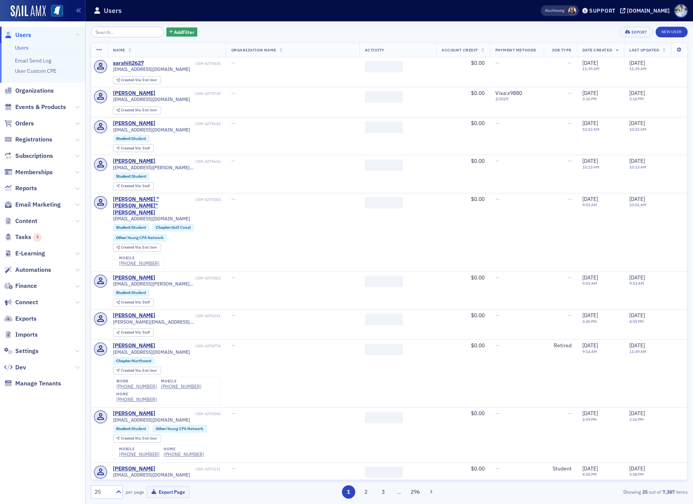  Describe the element at coordinates (21, 303) in the screenshot. I see `a: Connect` at that location.